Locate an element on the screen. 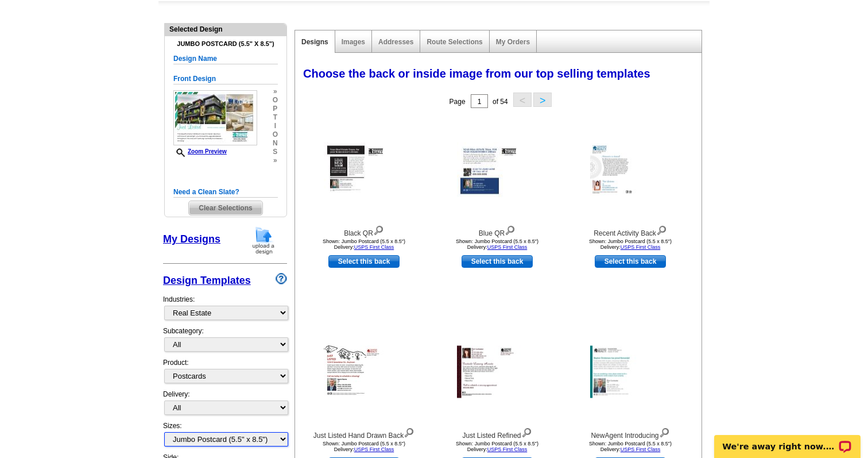 This screenshot has height=458, width=868. div: Selected Design is located at coordinates (226, 28).